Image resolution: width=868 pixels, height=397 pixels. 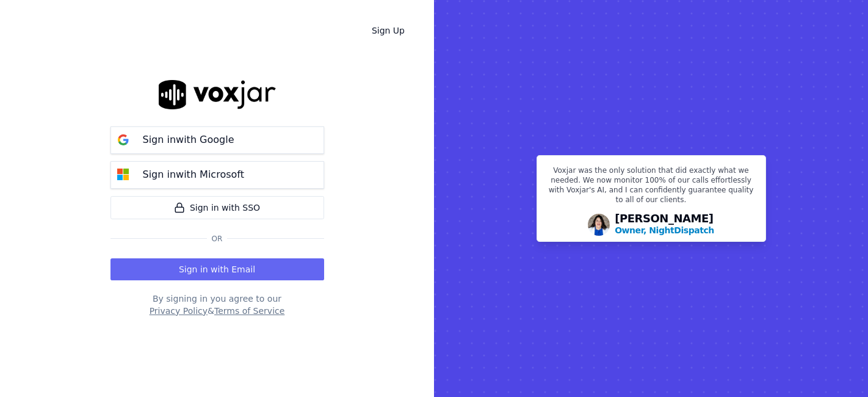 What do you see at coordinates (189, 140) in the screenshot?
I see `p: Sign in with Google` at bounding box center [189, 140].